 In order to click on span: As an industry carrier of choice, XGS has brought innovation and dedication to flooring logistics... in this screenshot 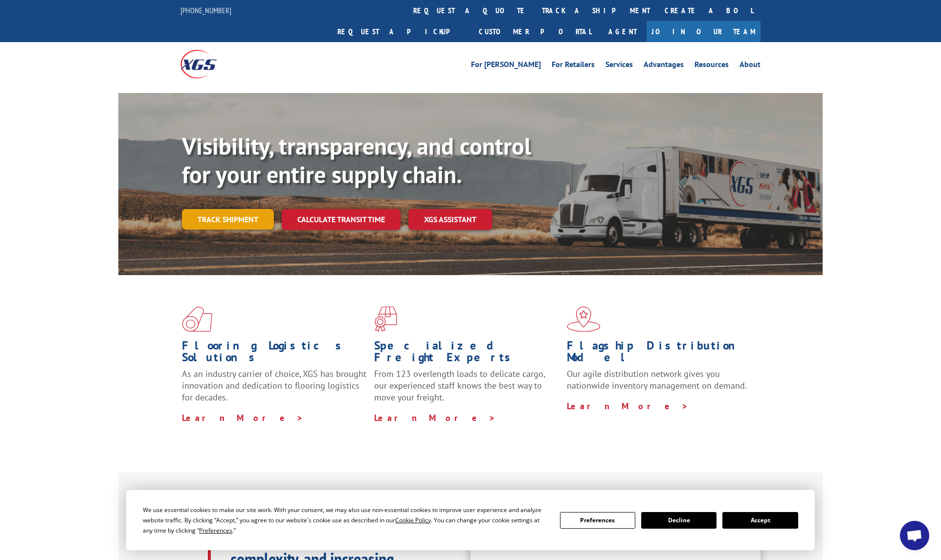, I will do `click(274, 385)`.